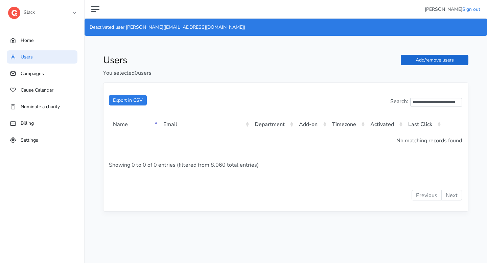 The height and width of the screenshot is (263, 487). What do you see at coordinates (29, 140) in the screenshot?
I see `span: Settings` at bounding box center [29, 140].